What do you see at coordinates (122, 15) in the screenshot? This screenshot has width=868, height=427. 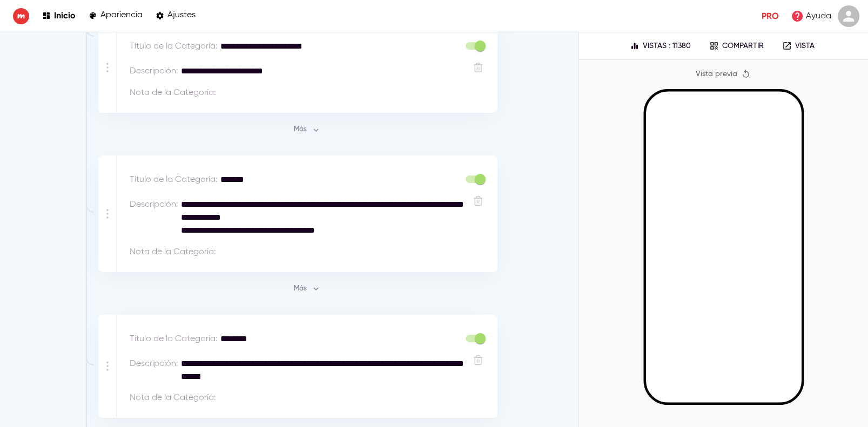 I see `p: Apariencia` at bounding box center [122, 15].